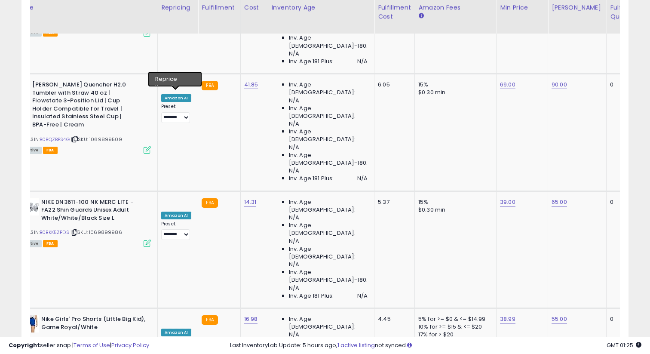 The image size is (650, 354). Describe the element at coordinates (436, 345) in the screenshot. I see `div: Last InventoryLab Update: 5 hours ago, not synced.` at that location.